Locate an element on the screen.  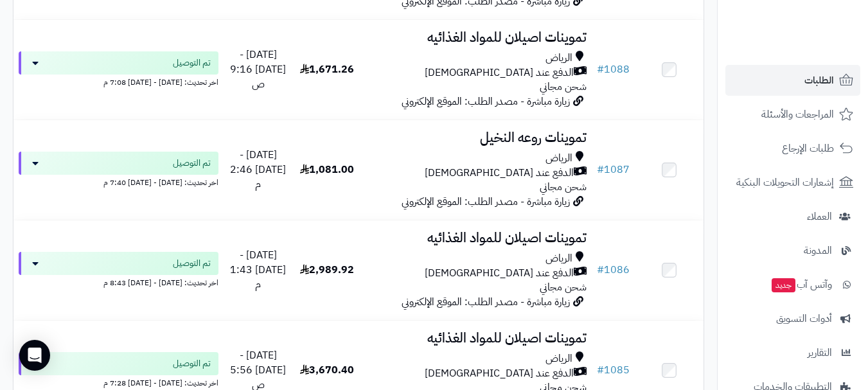
a: #1087 is located at coordinates (613, 170).